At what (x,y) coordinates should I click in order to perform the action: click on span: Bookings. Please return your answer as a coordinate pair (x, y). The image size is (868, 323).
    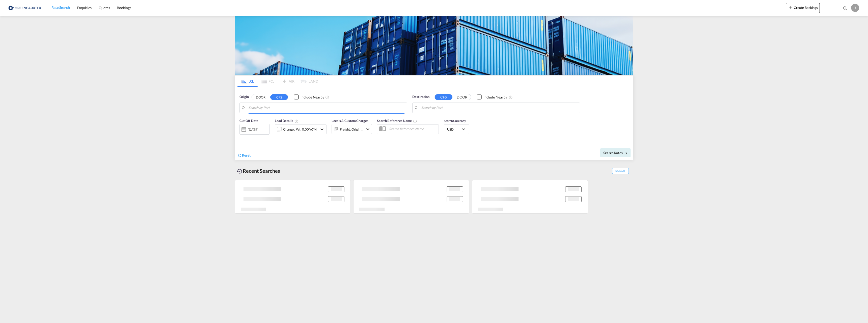
    Looking at the image, I should click on (124, 7).